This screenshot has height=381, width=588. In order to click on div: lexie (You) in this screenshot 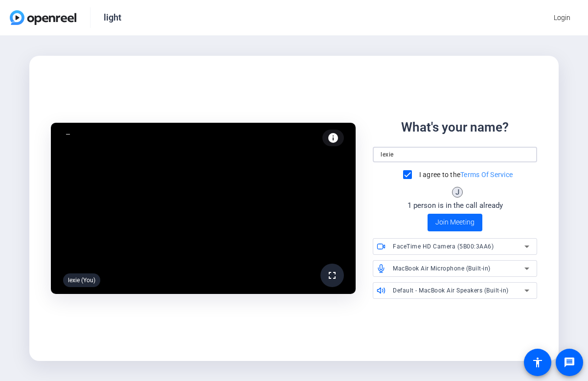, I will do `click(81, 280)`.